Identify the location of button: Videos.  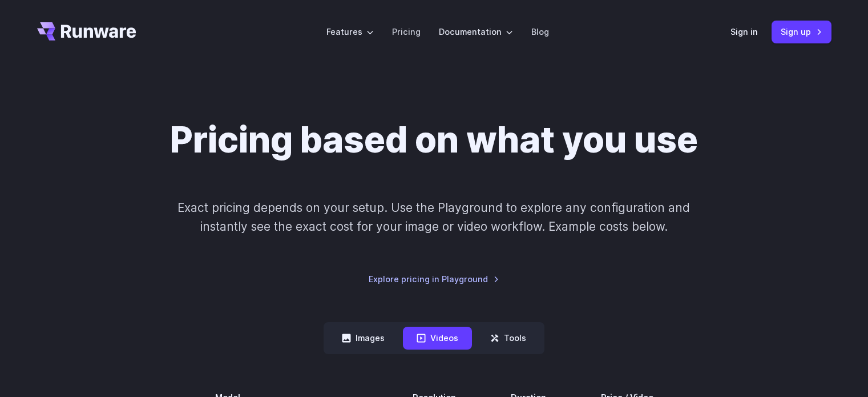
(437, 337).